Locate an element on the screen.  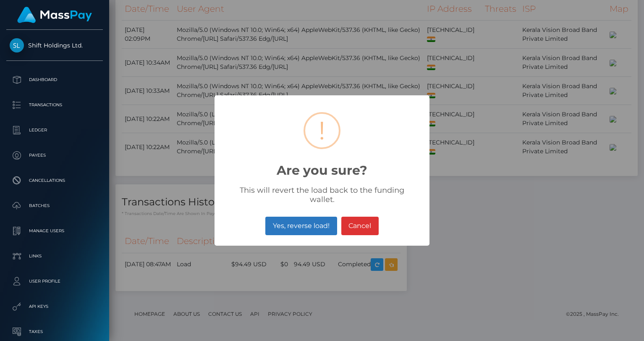
div: This will revert the load back to the funding wallet. is located at coordinates (322, 192).